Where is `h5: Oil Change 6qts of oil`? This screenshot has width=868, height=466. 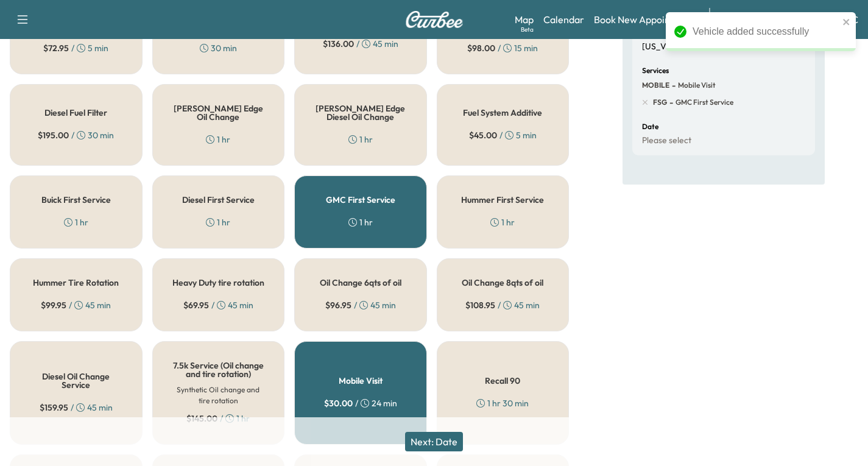
h5: Oil Change 6qts of oil is located at coordinates (361, 283).